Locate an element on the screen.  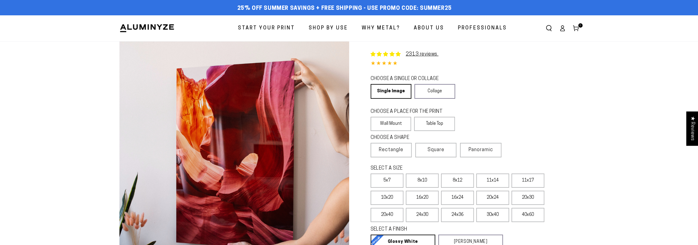
a: Start Your Print is located at coordinates (266, 28).